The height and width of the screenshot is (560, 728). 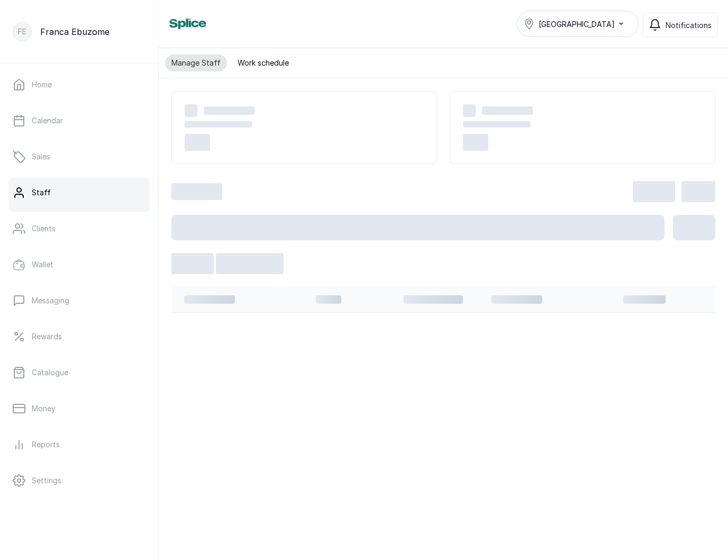 I want to click on p: Home, so click(x=42, y=84).